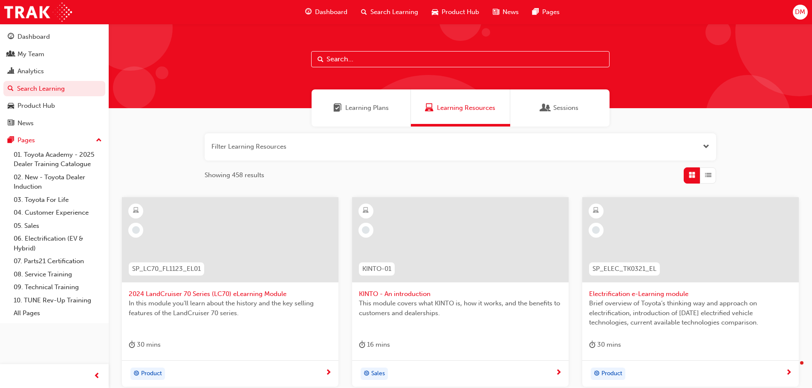 This screenshot has width=812, height=388. Describe the element at coordinates (31, 71) in the screenshot. I see `div: Analytics` at that location.